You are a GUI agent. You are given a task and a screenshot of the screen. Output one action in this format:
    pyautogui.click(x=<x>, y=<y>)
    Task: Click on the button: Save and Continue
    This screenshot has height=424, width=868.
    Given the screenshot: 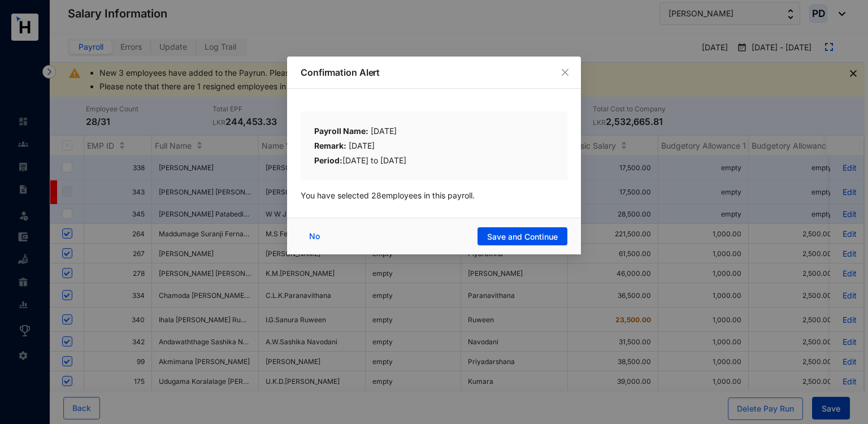 What is the action you would take?
    pyautogui.click(x=522, y=236)
    